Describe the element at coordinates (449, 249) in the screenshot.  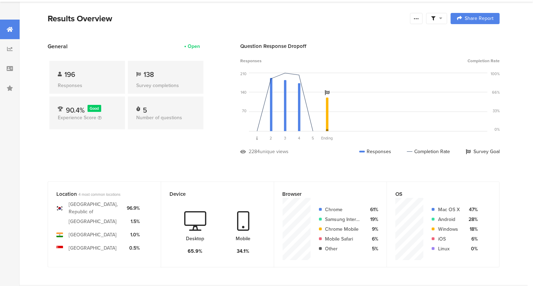
I see `div: Linux` at that location.